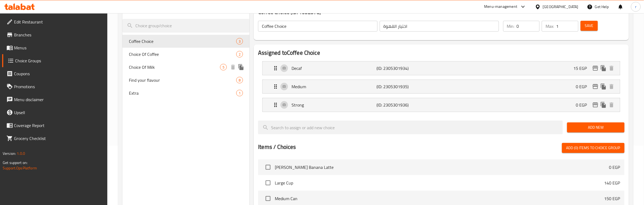  What do you see at coordinates (55, 112) in the screenshot?
I see `a: Upsell` at bounding box center [55, 112].